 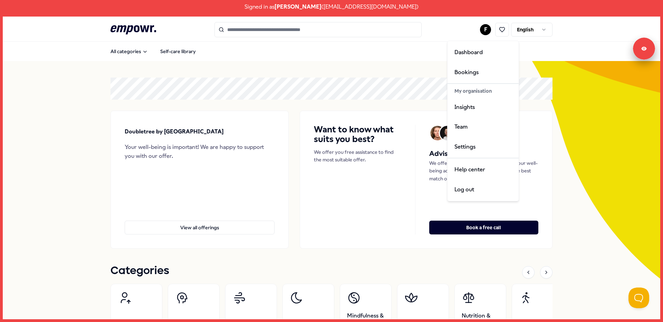 I want to click on div: Bookings, so click(x=483, y=73).